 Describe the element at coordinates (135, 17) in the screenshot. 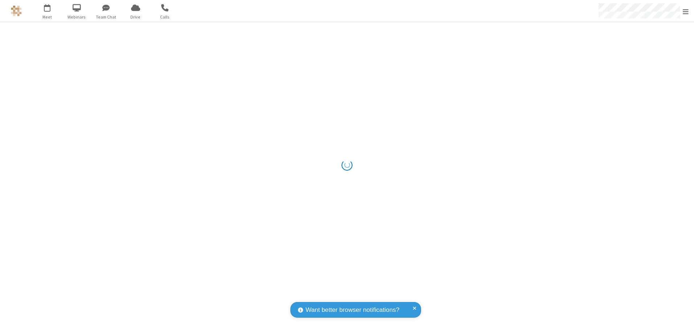

I see `span: Drive` at that location.